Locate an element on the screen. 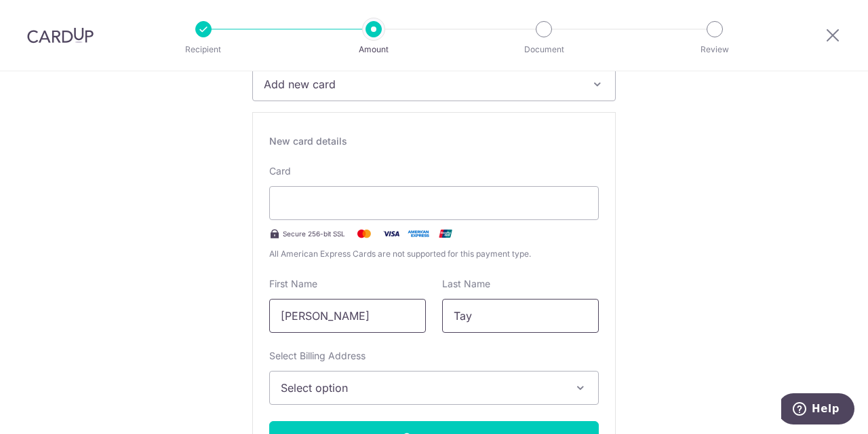 The image size is (868, 434). span: Secure 256-bit SSL is located at coordinates (314, 233).